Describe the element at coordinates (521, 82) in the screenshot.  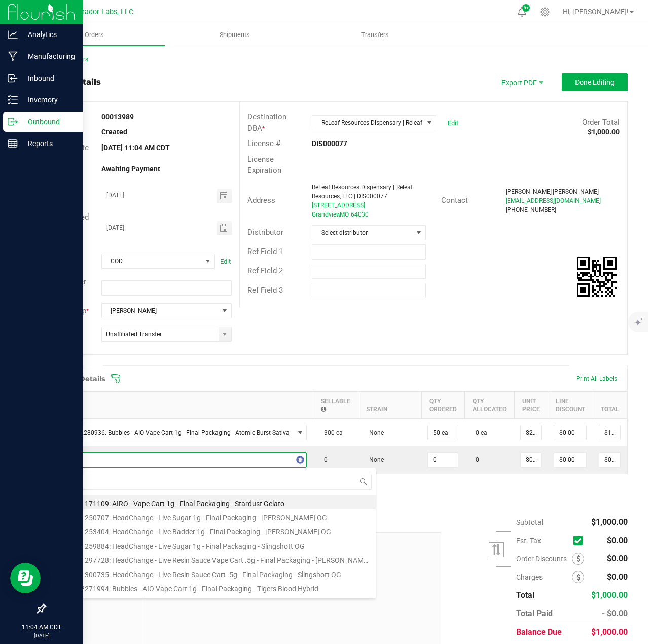
I see `li: Export PDF` at that location.